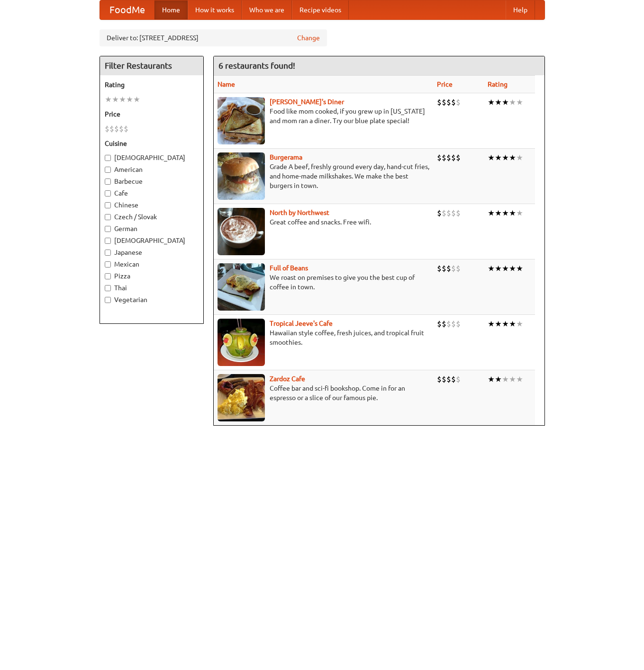  What do you see at coordinates (257, 66) in the screenshot?
I see `ng-pluralize: 6 restaurants found!` at bounding box center [257, 66].